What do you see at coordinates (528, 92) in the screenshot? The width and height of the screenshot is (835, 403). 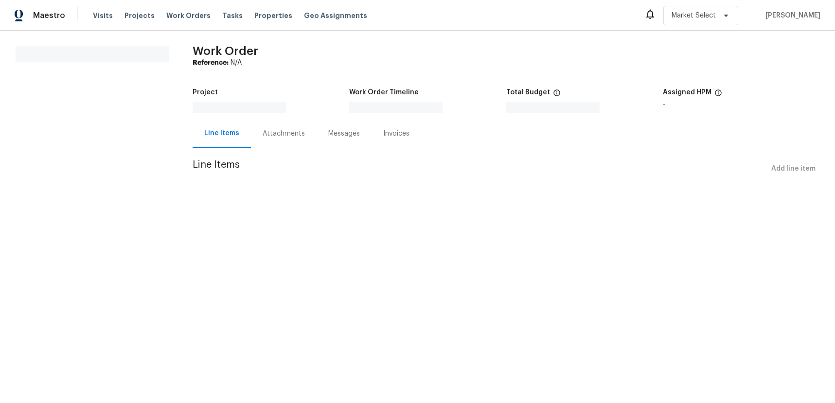 I see `h5: Total Budget` at bounding box center [528, 92].